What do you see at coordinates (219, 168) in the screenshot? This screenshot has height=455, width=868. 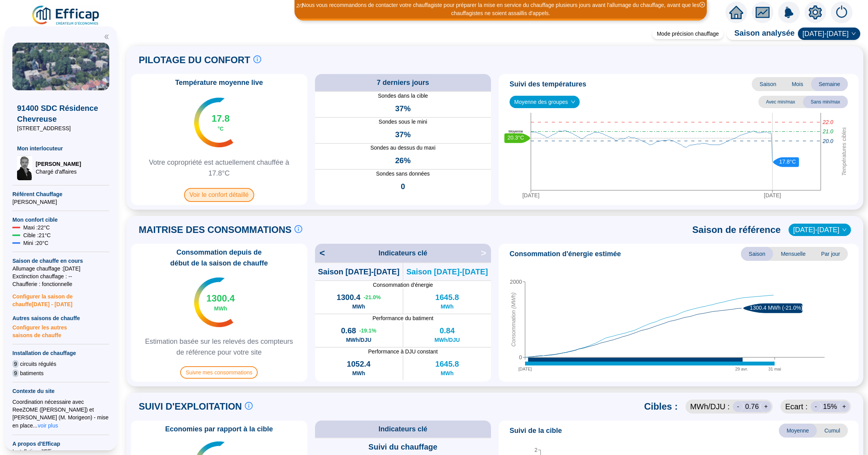 I see `span: Votre copropriété est actuellement chauffée à 17.8°C` at bounding box center [219, 168].